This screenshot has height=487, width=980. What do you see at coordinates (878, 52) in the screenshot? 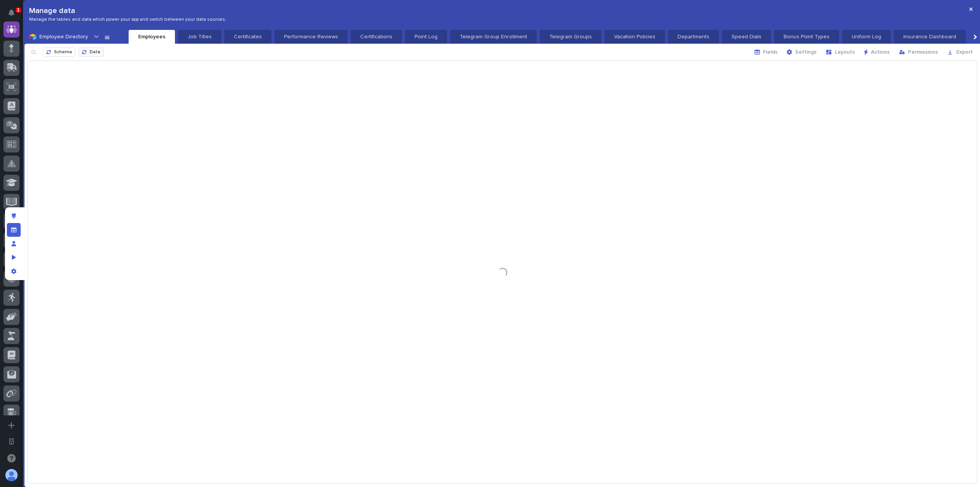
I see `button: Actions` at bounding box center [878, 52].